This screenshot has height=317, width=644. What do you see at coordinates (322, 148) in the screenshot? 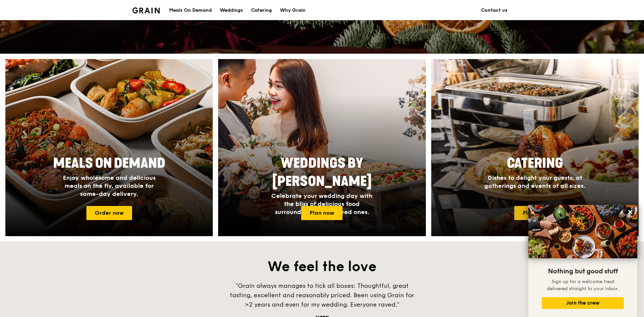
I see `img: weddings-card.4f3003b8.jpg` at bounding box center [322, 148].